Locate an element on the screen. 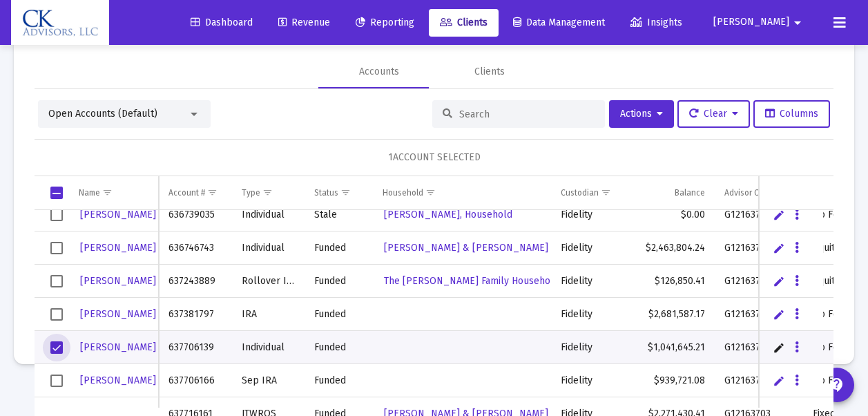 The height and width of the screenshot is (416, 868). div: Household is located at coordinates (403, 193).